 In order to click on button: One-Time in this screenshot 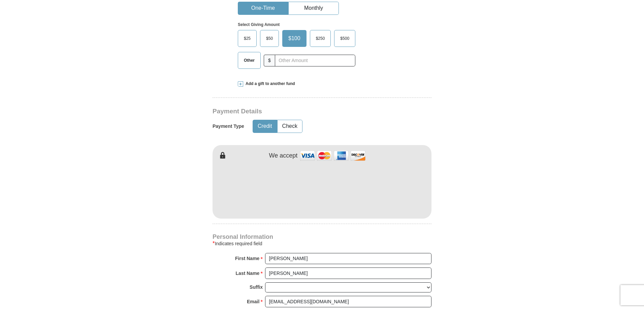, I will do `click(263, 8)`.